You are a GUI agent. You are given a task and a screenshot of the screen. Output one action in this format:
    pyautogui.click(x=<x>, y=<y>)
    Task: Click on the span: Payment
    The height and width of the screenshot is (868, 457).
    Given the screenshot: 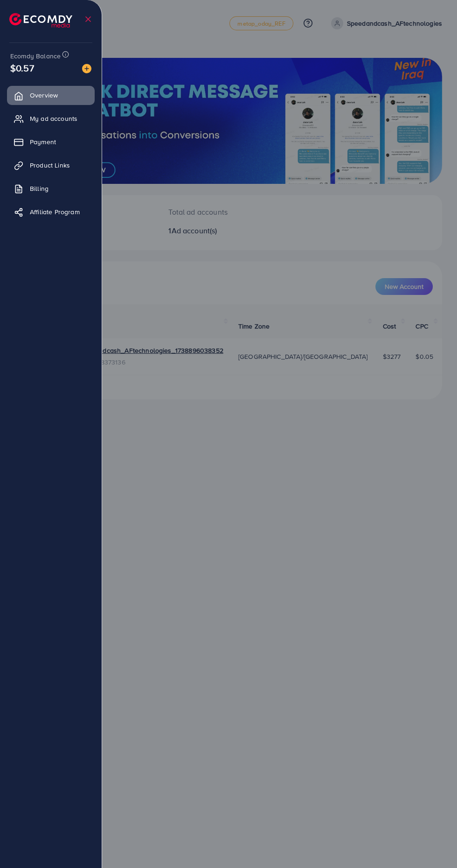 What is the action you would take?
    pyautogui.click(x=43, y=142)
    